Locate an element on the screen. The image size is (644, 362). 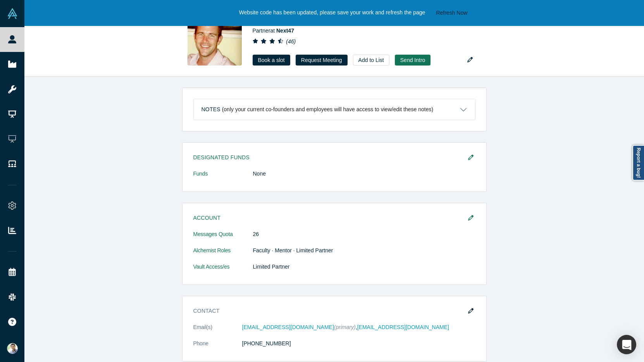
h3: Notes is located at coordinates (211, 109).